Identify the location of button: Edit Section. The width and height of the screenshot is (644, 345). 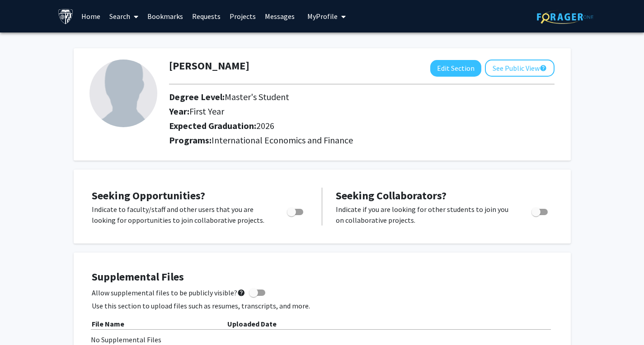
(455, 68).